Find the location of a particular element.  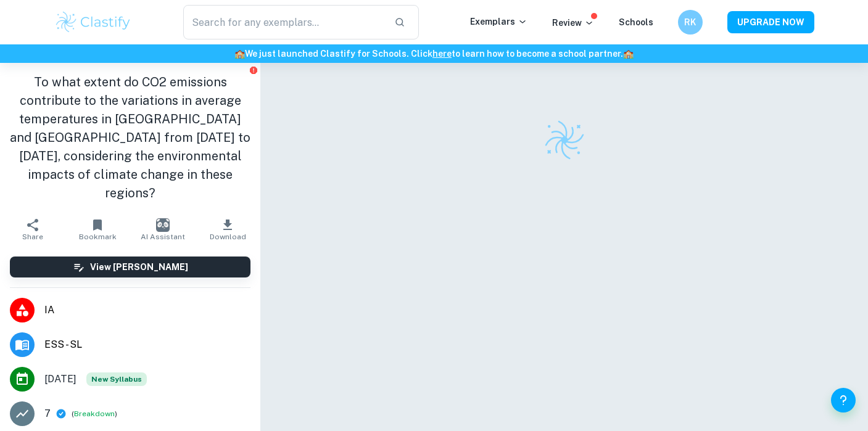

p: 7 is located at coordinates (48, 414).